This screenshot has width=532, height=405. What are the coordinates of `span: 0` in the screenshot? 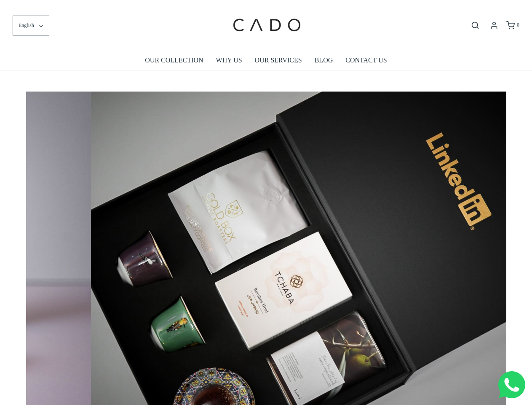 It's located at (519, 25).